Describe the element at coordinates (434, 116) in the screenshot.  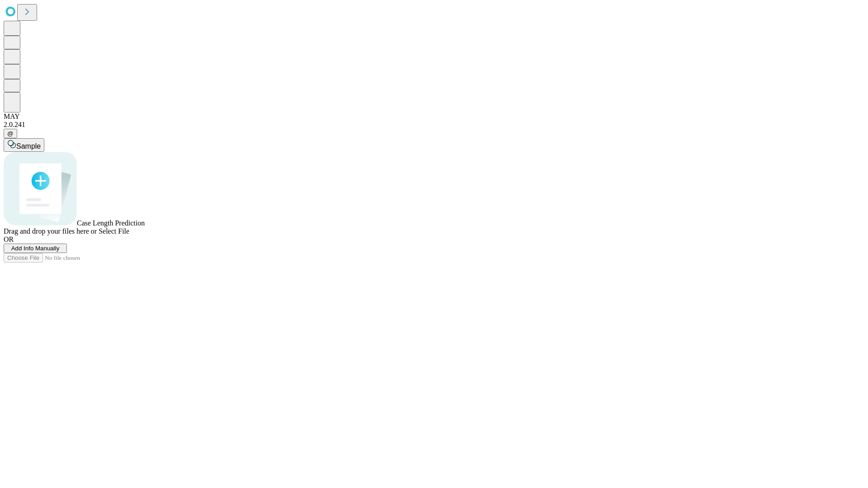
I see `div: MAY` at that location.